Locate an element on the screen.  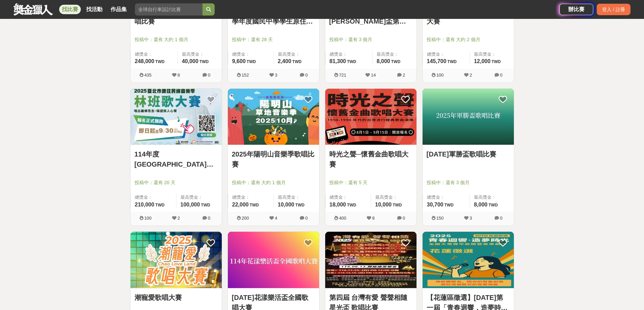
span: 2,400 is located at coordinates (284, 61).